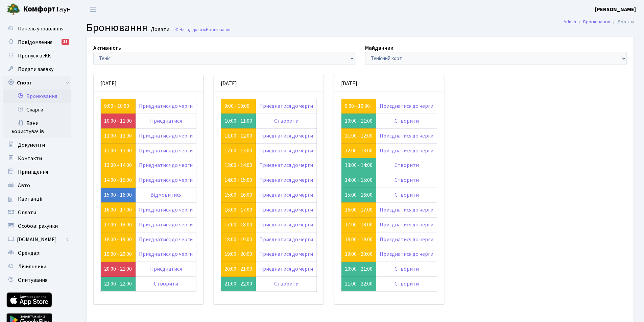 This screenshot has width=644, height=322. I want to click on nav: breadcrumb, so click(599, 22).